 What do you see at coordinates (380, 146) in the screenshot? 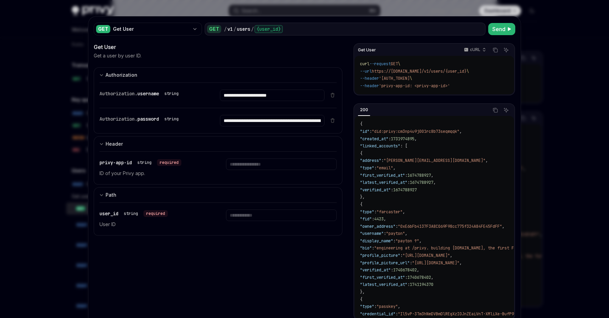
I see `span: "linked_accounts"` at bounding box center [380, 146].